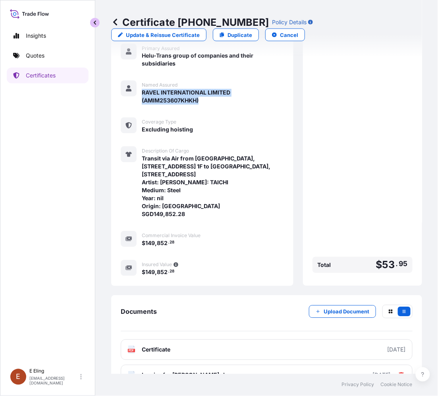 This screenshot has width=438, height=396. What do you see at coordinates (167, 130) in the screenshot?
I see `span: Excluding hoisting` at bounding box center [167, 130].